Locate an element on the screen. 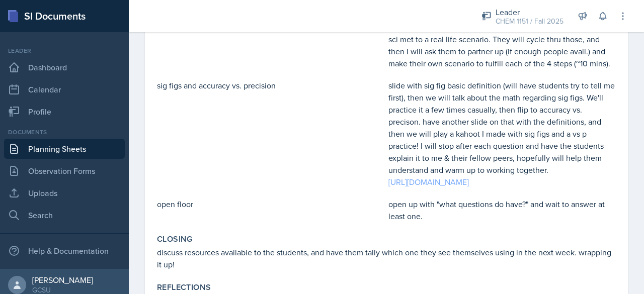 The width and height of the screenshot is (644, 294). p: slide with sig fig basic definition (will have students try to tell me first), then we will talk ... is located at coordinates (503, 128).